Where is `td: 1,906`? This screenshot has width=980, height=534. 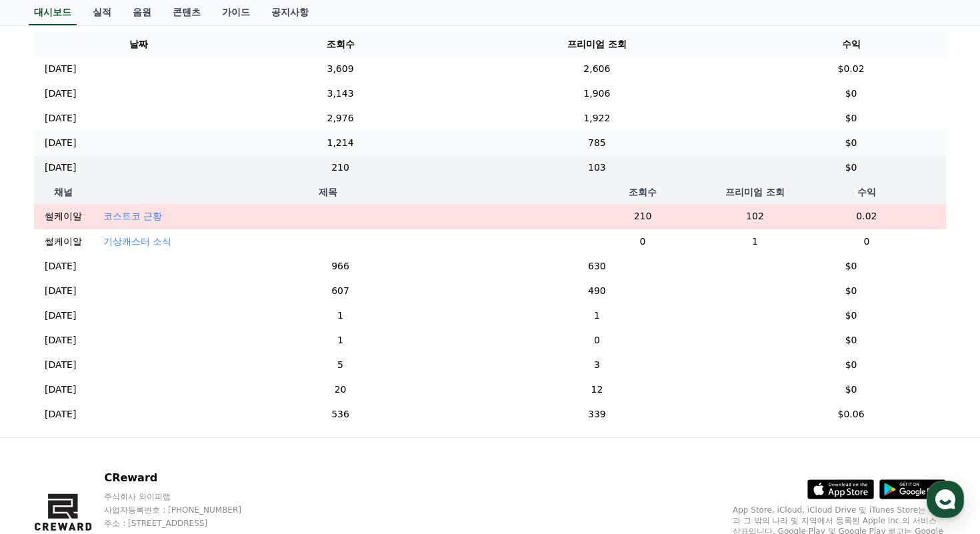
td: 1,906 is located at coordinates (596, 93).